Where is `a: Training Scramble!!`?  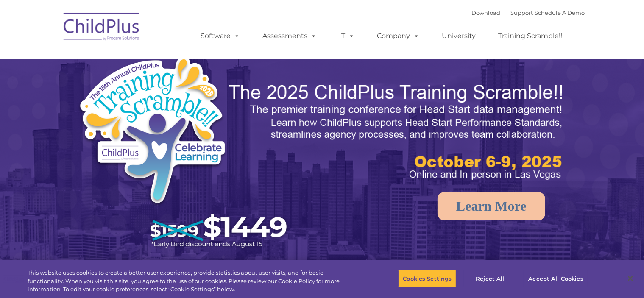 a: Training Scramble!! is located at coordinates (531, 36).